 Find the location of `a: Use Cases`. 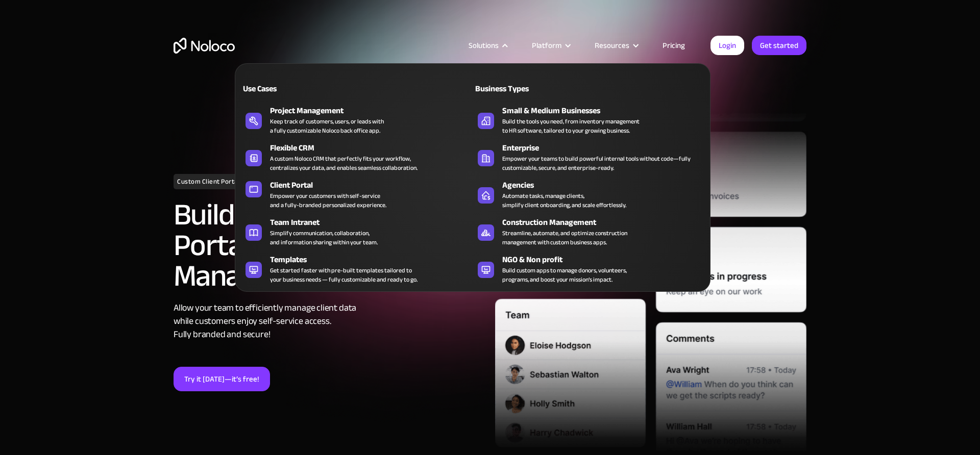

a: Use Cases is located at coordinates (356, 88).